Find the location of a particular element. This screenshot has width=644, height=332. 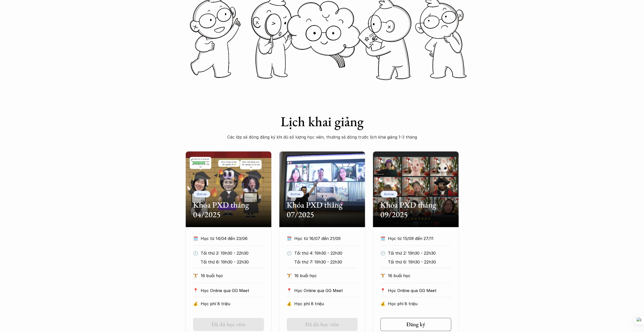

a: Đăng ký is located at coordinates (415, 324).